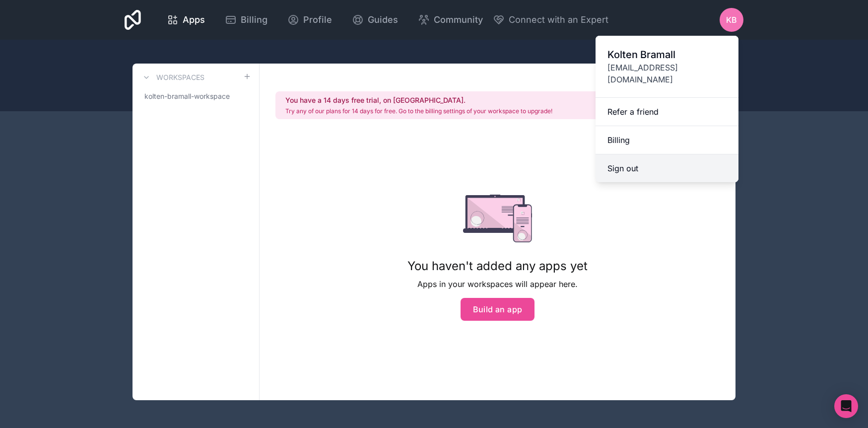 This screenshot has width=868, height=428. Describe the element at coordinates (667, 111) in the screenshot. I see `a: Refer a friend` at that location.